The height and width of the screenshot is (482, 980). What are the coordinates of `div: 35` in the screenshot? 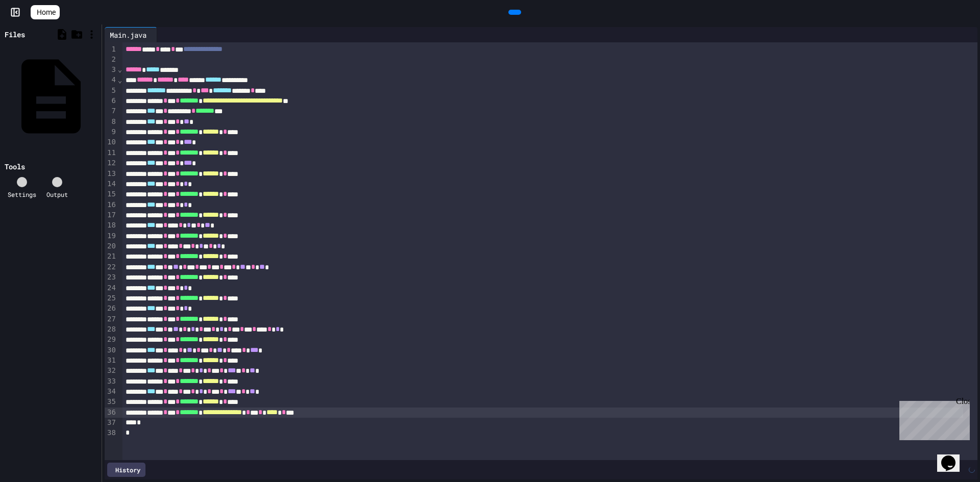 It's located at (111, 402).